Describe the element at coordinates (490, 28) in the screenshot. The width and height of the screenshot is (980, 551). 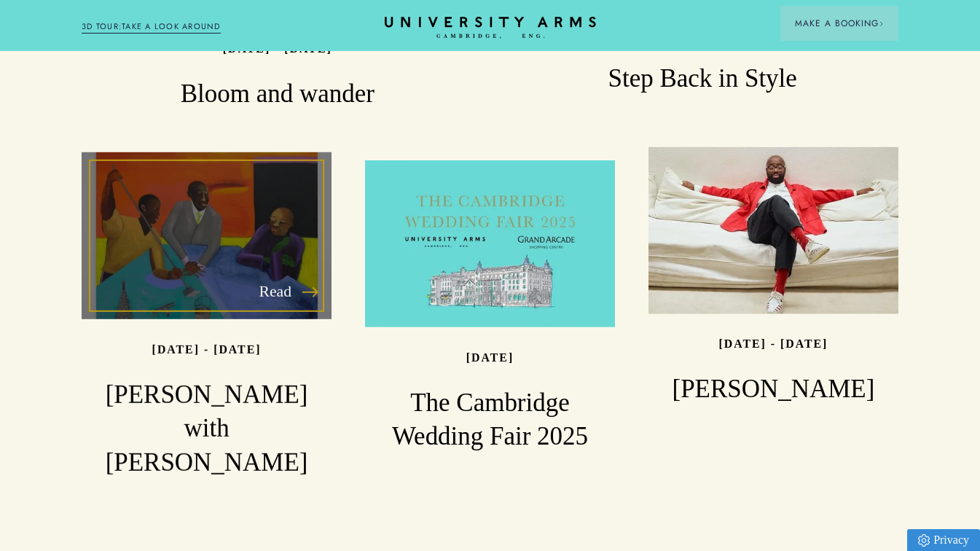
I see `a: Home` at that location.